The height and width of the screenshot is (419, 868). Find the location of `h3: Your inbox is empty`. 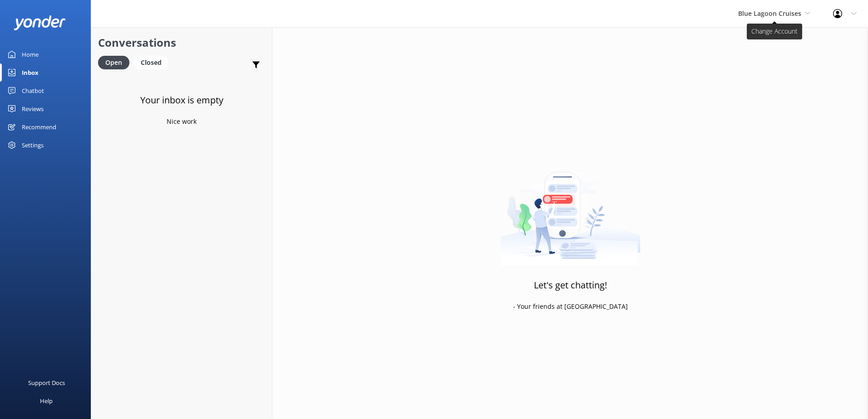

h3: Your inbox is empty is located at coordinates (182, 100).